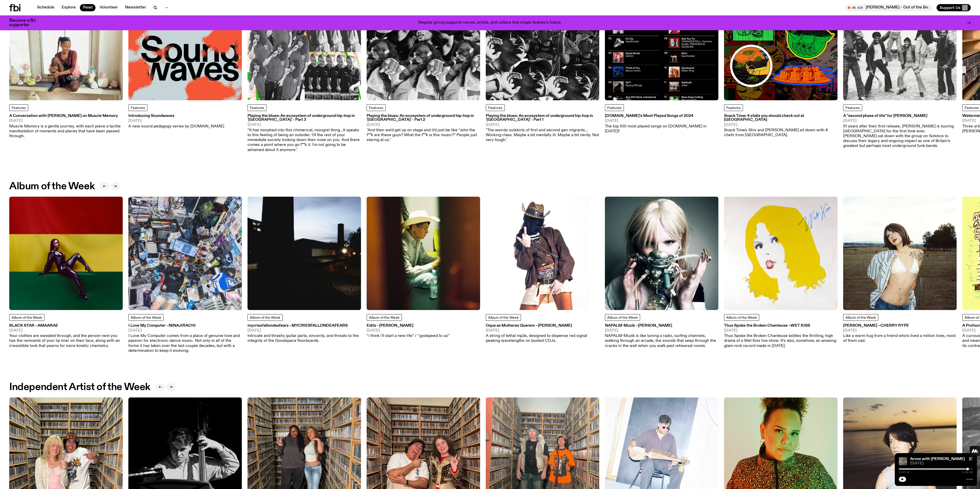 The height and width of the screenshot is (489, 980). What do you see at coordinates (543, 136) in the screenshot?
I see `p: "The weirdo outskirts of first and second gen migrants…Working class. Maybe a bit mentally ill. M...` at bounding box center [543, 136].